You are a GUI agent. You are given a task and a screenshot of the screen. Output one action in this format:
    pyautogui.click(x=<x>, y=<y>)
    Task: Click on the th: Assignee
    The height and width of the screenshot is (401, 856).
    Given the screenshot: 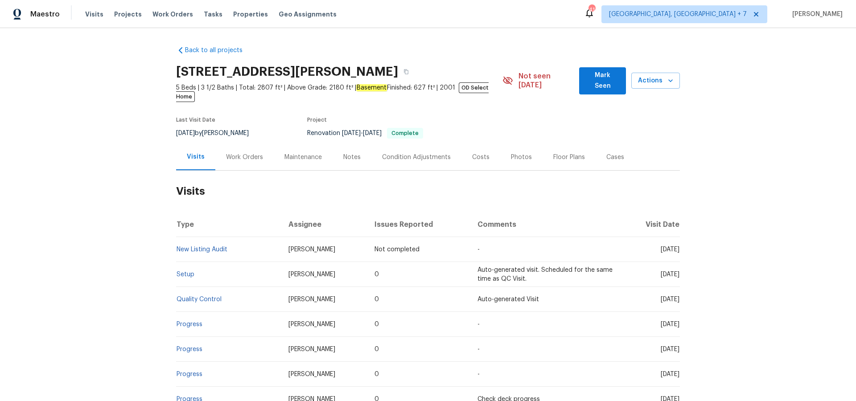 What is the action you would take?
    pyautogui.click(x=324, y=225)
    